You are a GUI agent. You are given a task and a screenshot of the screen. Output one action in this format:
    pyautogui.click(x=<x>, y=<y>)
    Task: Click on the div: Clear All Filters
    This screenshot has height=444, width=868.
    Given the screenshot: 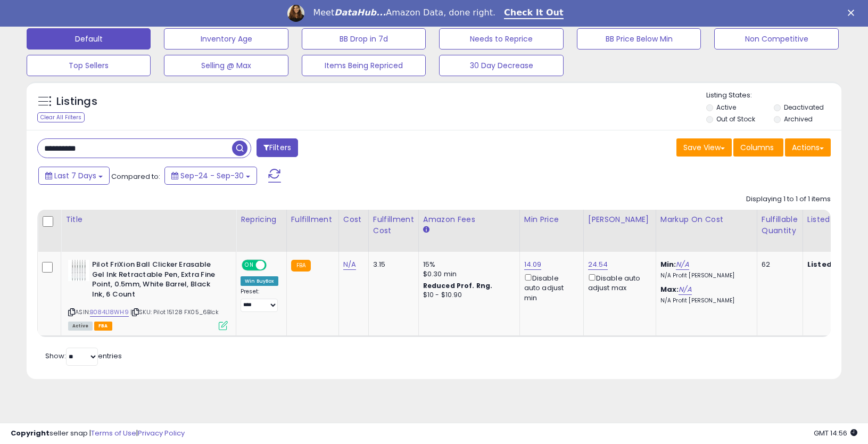 What is the action you would take?
    pyautogui.click(x=61, y=117)
    